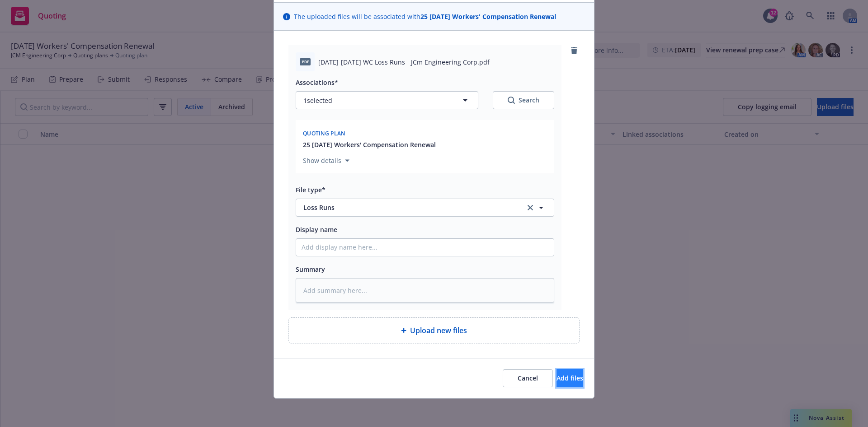  I want to click on a: clear selection, so click(530, 207).